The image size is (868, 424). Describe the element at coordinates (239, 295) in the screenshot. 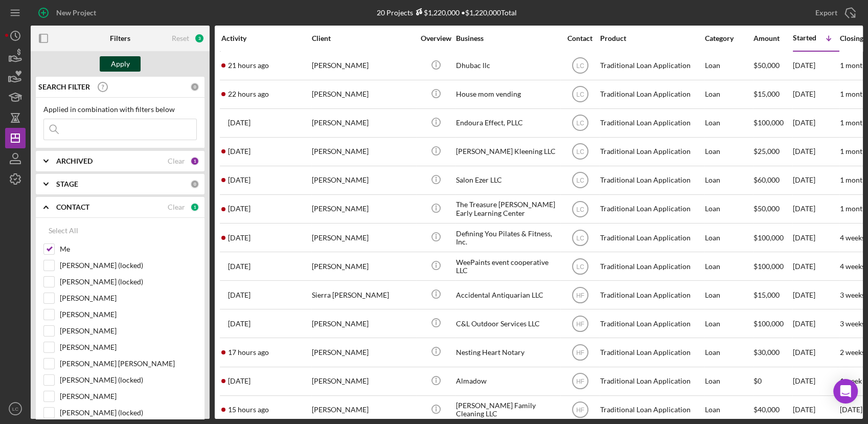

I see `time: 2025-09-02 14:51` at that location.